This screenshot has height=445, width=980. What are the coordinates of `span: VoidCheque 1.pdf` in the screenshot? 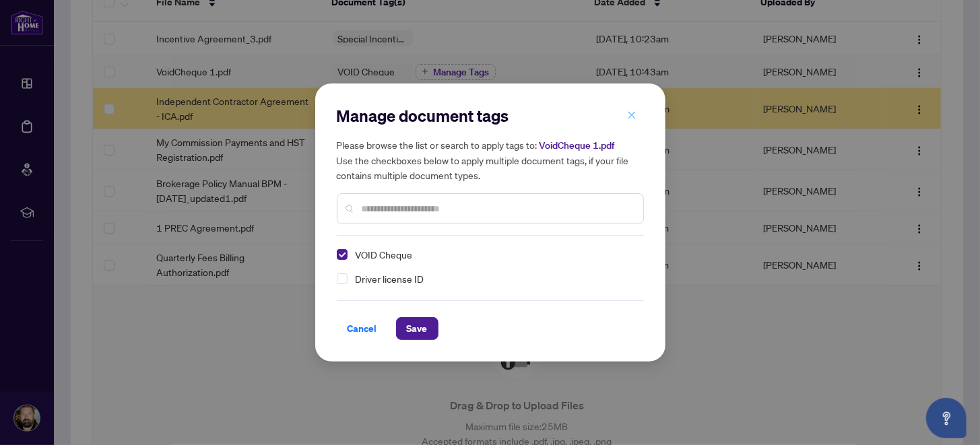 It's located at (577, 145).